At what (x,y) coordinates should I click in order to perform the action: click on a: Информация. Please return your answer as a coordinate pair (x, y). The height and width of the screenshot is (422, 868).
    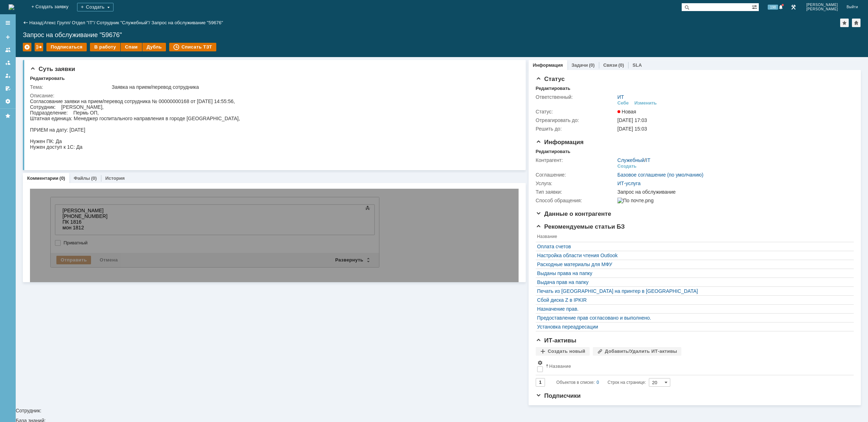
    Looking at the image, I should click on (548, 65).